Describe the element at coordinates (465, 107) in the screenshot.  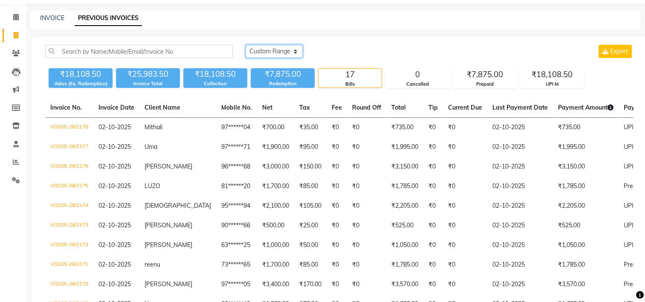
I see `span: Current Due` at that location.